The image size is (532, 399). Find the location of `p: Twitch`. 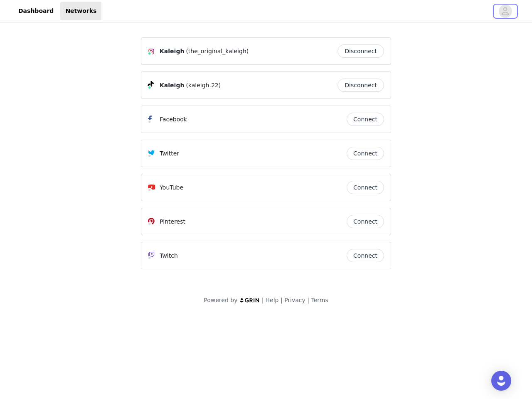

p: Twitch is located at coordinates (169, 256).